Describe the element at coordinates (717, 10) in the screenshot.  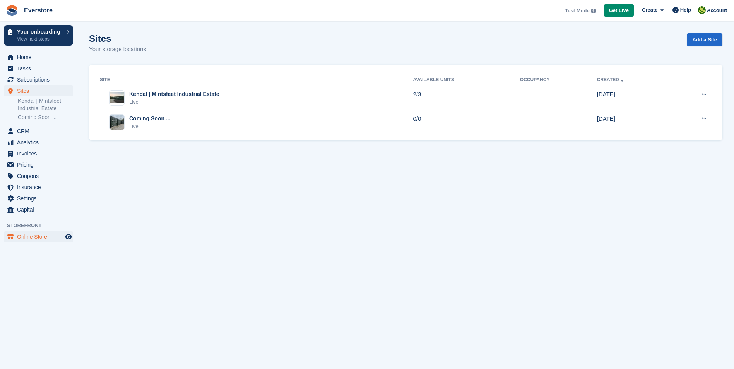
I see `span: Account` at that location.